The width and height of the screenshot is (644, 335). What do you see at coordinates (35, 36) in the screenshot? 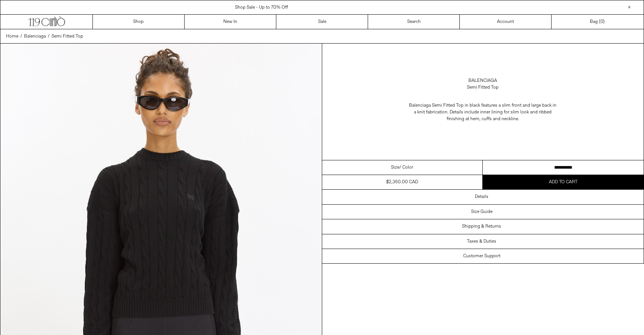
I see `span: Balenciaga` at bounding box center [35, 36].